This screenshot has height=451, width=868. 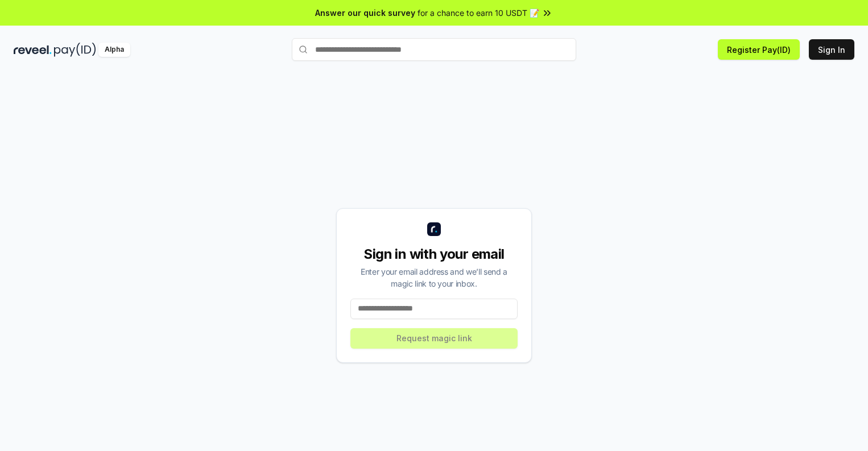 What do you see at coordinates (366, 12) in the screenshot?
I see `span: Answer our quick survey` at bounding box center [366, 12].